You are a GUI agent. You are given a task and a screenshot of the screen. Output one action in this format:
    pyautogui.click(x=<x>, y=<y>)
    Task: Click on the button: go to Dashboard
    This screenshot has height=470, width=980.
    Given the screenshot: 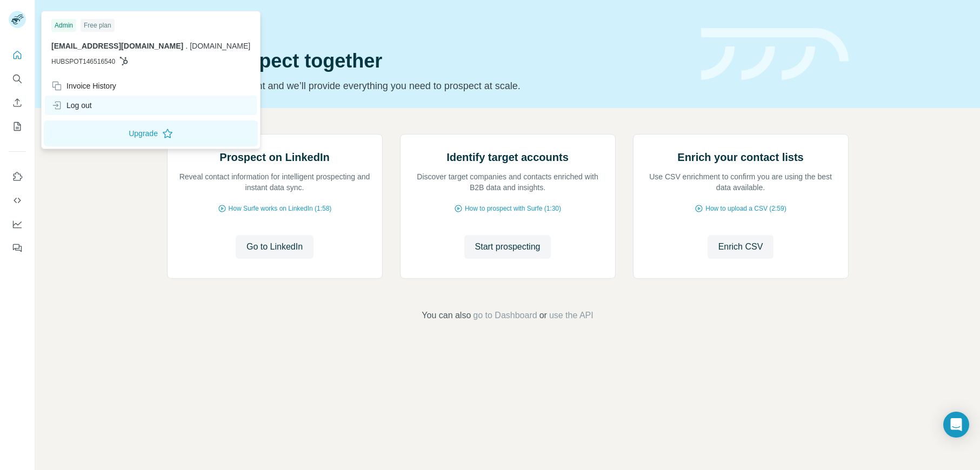 What is the action you would take?
    pyautogui.click(x=505, y=315)
    